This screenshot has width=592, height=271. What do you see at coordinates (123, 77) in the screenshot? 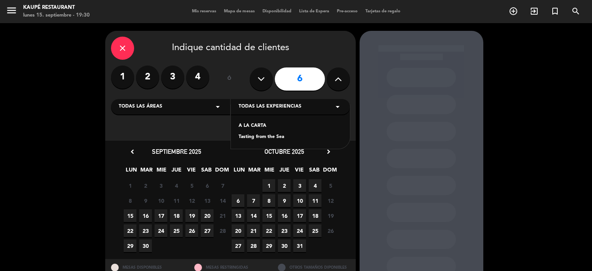
I see `label: 1` at bounding box center [123, 77].